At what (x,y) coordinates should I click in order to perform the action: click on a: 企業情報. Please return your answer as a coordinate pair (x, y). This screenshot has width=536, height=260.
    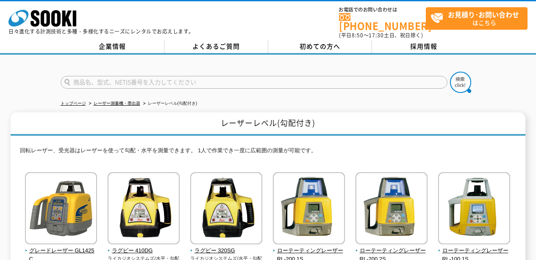
    Looking at the image, I should click on (112, 47).